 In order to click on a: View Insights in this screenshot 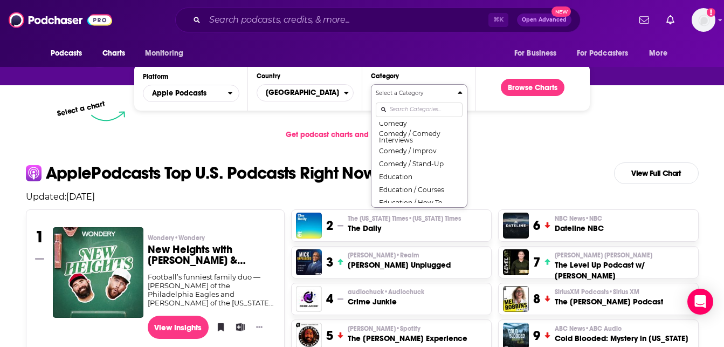, I will do `click(178, 327)`.